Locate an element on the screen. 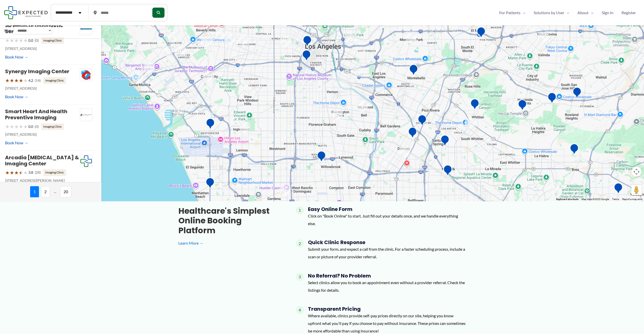 The width and height of the screenshot is (644, 334). img: Expected Healthcare Logo is located at coordinates (86, 161).